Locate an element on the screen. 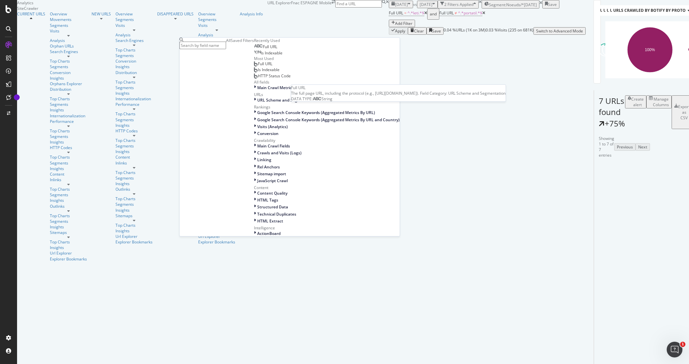 The width and height of the screenshot is (689, 364). div: Visits is located at coordinates (216, 25).